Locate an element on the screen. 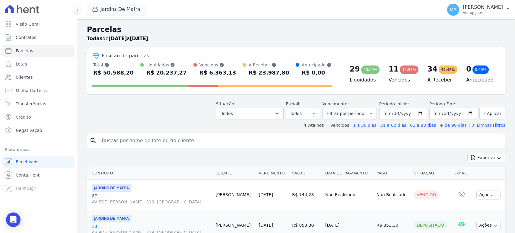  span: Visão Geral is located at coordinates (28, 24).